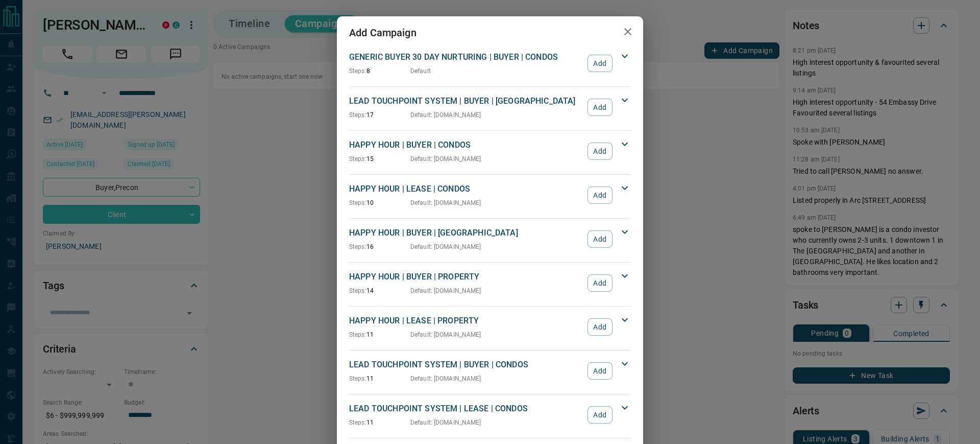 This screenshot has width=980, height=444. I want to click on p: GENERIC BUYER 30 DAY NURTURING | BUYER | CONDOS, so click(465, 57).